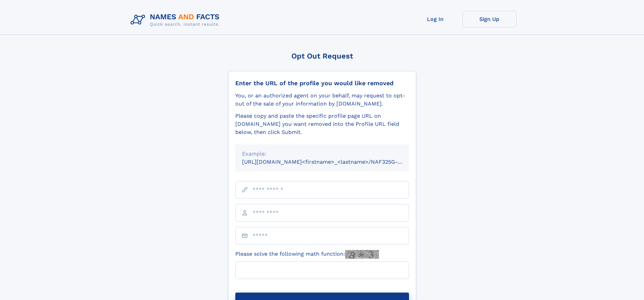 The height and width of the screenshot is (300, 644). What do you see at coordinates (490, 19) in the screenshot?
I see `a: Sign Up` at bounding box center [490, 19].